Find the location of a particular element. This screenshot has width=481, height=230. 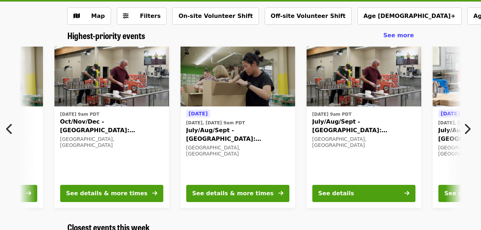

i: map icon is located at coordinates (77, 16).